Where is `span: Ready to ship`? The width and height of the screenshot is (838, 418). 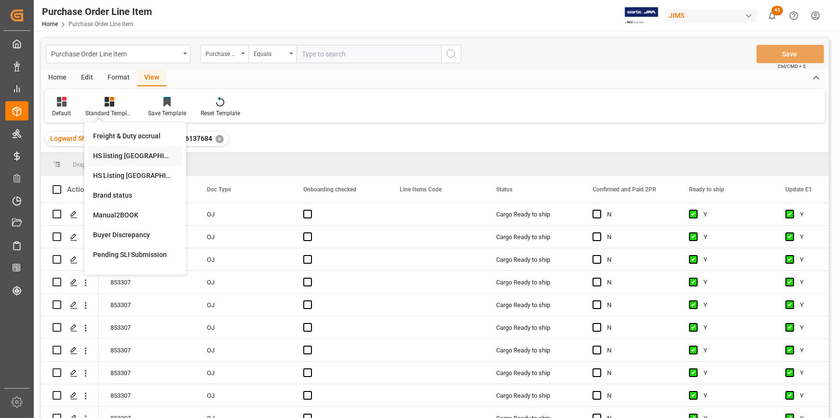
span: Ready to ship is located at coordinates (707, 190).